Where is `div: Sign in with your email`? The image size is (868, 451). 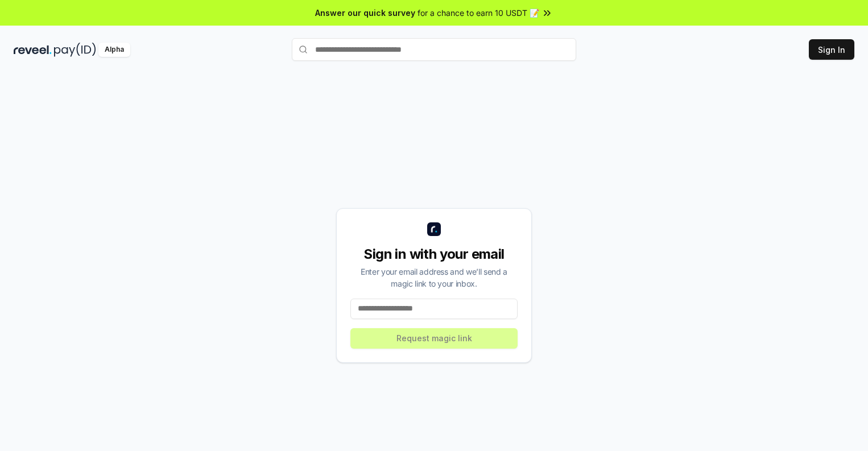 div: Sign in with your email is located at coordinates (434, 254).